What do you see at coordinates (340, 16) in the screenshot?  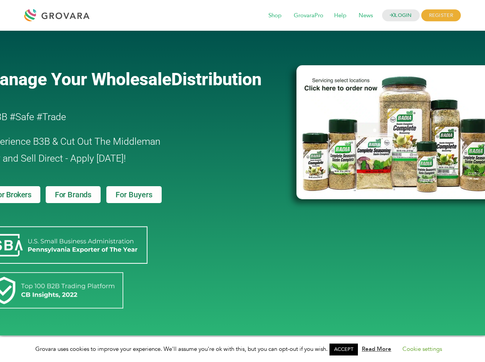 I see `span: Help` at bounding box center [340, 16].